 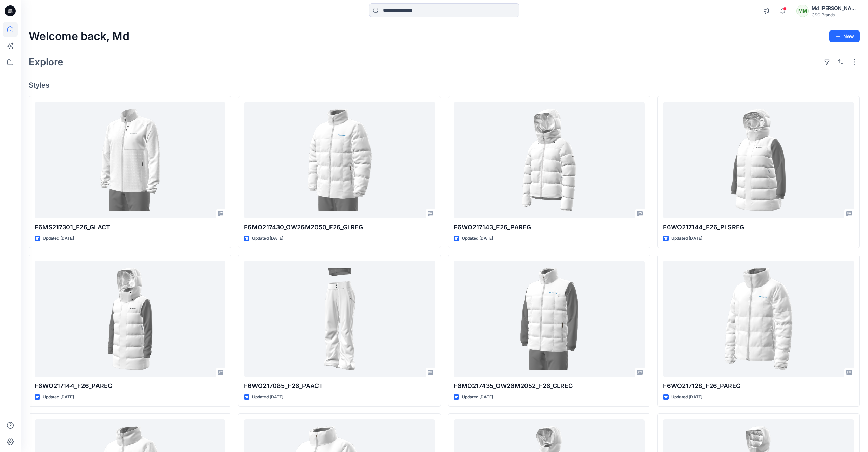 I want to click on p: F6MO217435_OW26M2052_F26_GLREG, so click(x=549, y=387).